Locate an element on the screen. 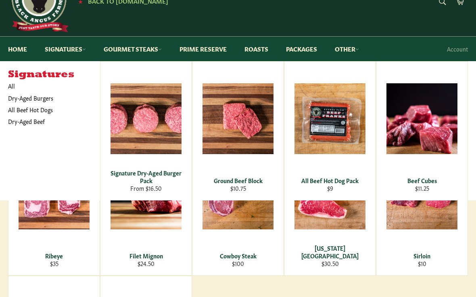 The width and height of the screenshot is (476, 297). a: Other is located at coordinates (347, 49).